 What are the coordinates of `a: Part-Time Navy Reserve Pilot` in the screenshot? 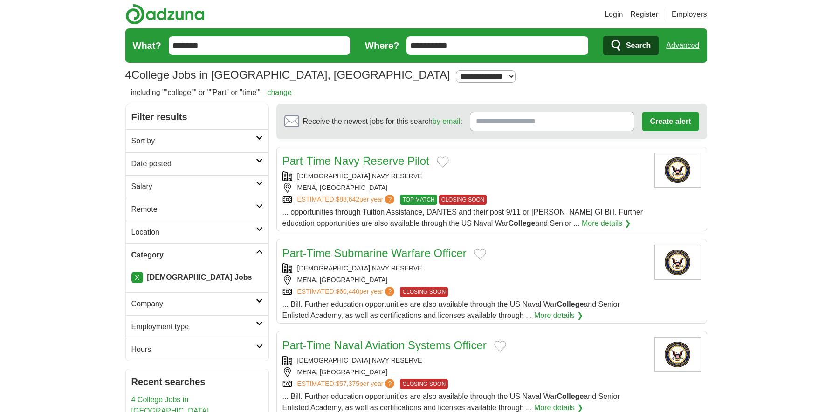 It's located at (356, 161).